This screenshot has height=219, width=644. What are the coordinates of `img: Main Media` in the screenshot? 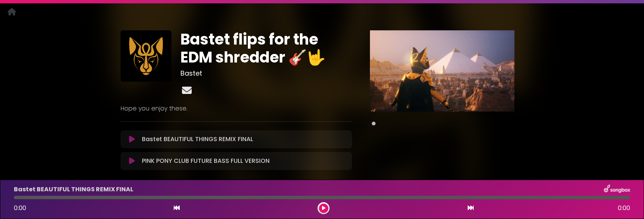 It's located at (442, 71).